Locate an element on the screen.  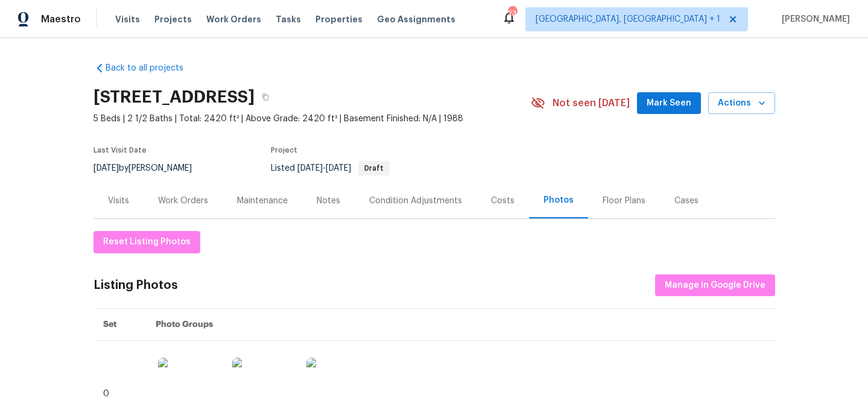
span: Draft is located at coordinates (374, 168).